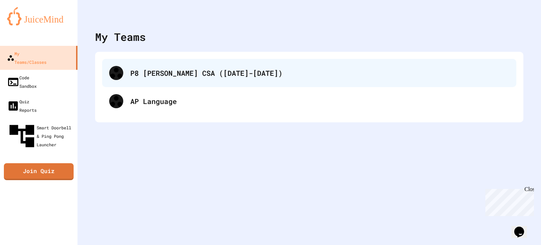 The height and width of the screenshot is (245, 541). What do you see at coordinates (39, 172) in the screenshot?
I see `a: Join Quiz` at bounding box center [39, 172].